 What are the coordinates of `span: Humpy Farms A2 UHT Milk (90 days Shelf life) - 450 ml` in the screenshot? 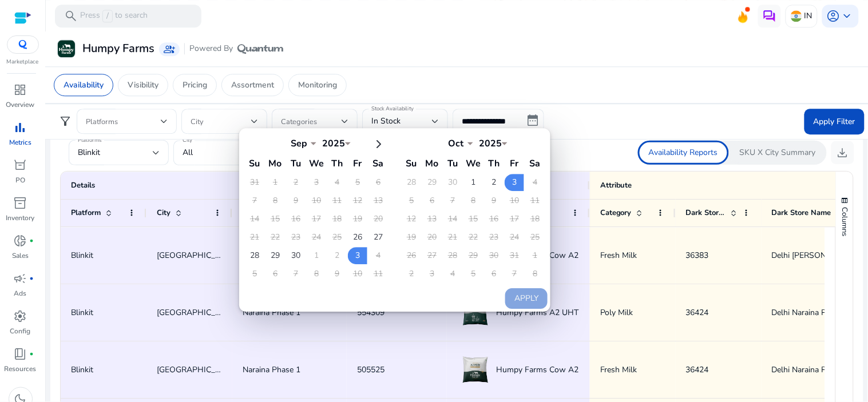 It's located at (597, 312).